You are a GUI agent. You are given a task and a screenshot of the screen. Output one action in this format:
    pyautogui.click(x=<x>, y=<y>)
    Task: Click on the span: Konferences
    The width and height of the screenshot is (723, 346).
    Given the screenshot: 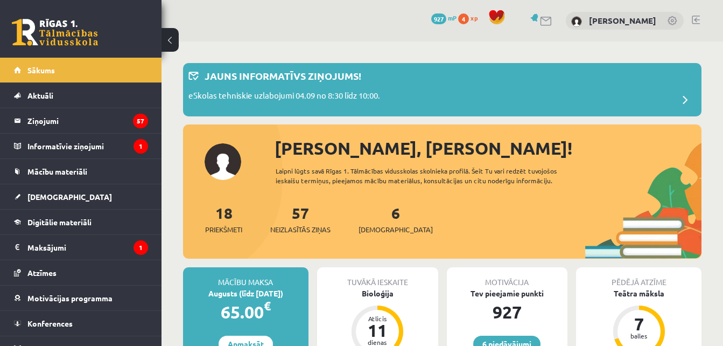 What is the action you would take?
    pyautogui.click(x=50, y=323)
    